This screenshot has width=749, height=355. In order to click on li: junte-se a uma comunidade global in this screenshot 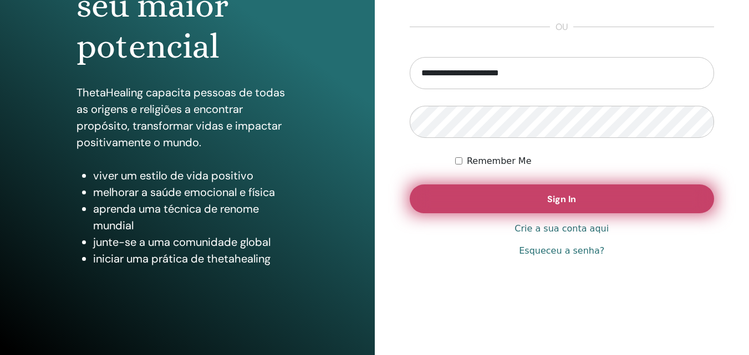, I will do `click(196, 242)`.